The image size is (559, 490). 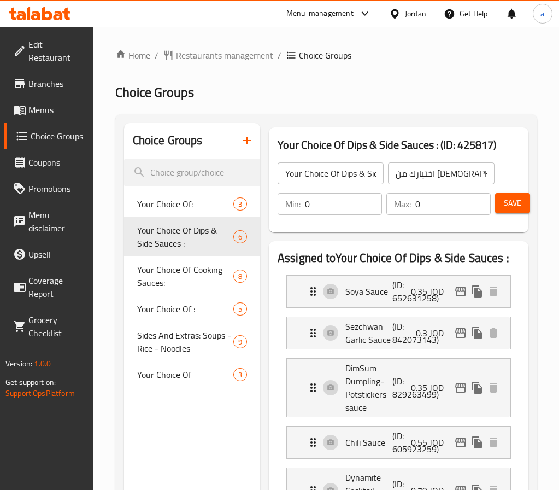 I want to click on span: a, so click(x=542, y=14).